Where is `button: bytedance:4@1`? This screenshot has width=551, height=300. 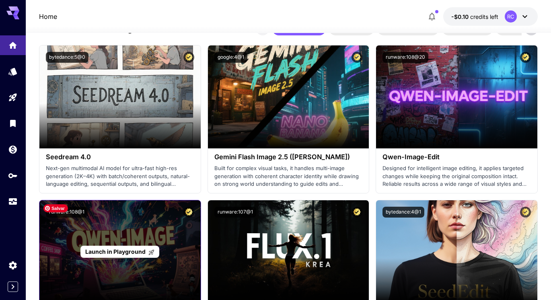 button: bytedance:4@1 is located at coordinates (403, 212).